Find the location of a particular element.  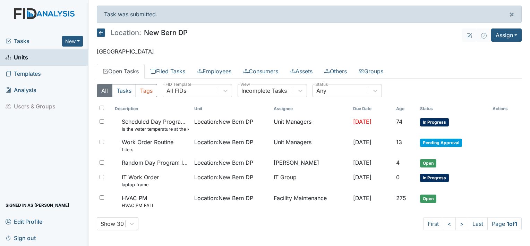

div: Type filter is located at coordinates (127, 91).